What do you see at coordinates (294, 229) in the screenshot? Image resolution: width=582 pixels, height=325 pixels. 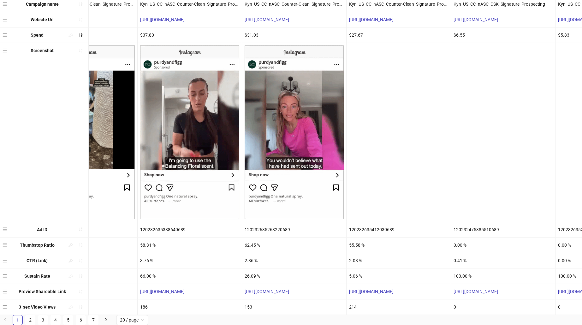 I see `div: 120232635268220689` at bounding box center [294, 229].